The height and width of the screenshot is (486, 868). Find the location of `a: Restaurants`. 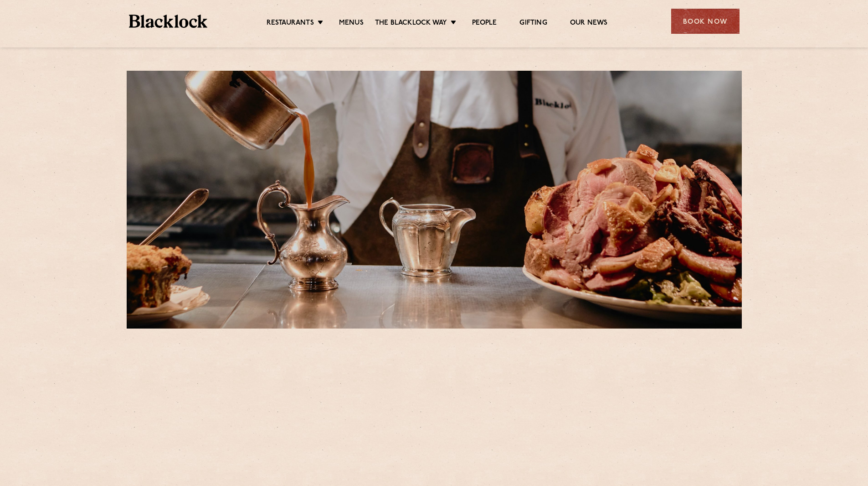

a: Restaurants is located at coordinates (290, 24).